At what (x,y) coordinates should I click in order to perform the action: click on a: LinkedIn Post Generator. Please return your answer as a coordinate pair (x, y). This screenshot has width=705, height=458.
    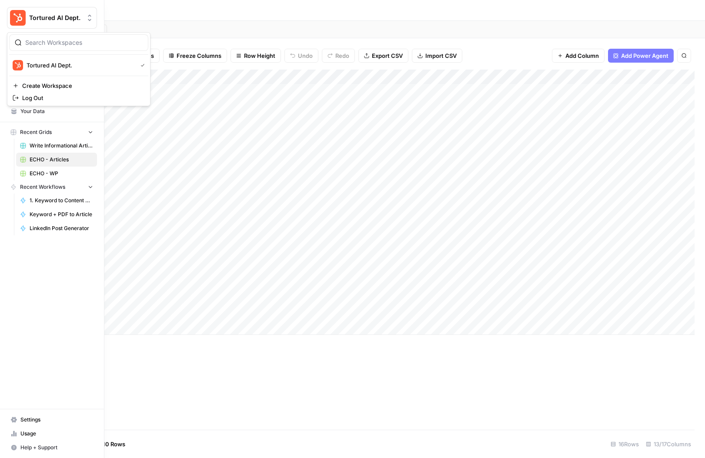
    Looking at the image, I should click on (57, 228).